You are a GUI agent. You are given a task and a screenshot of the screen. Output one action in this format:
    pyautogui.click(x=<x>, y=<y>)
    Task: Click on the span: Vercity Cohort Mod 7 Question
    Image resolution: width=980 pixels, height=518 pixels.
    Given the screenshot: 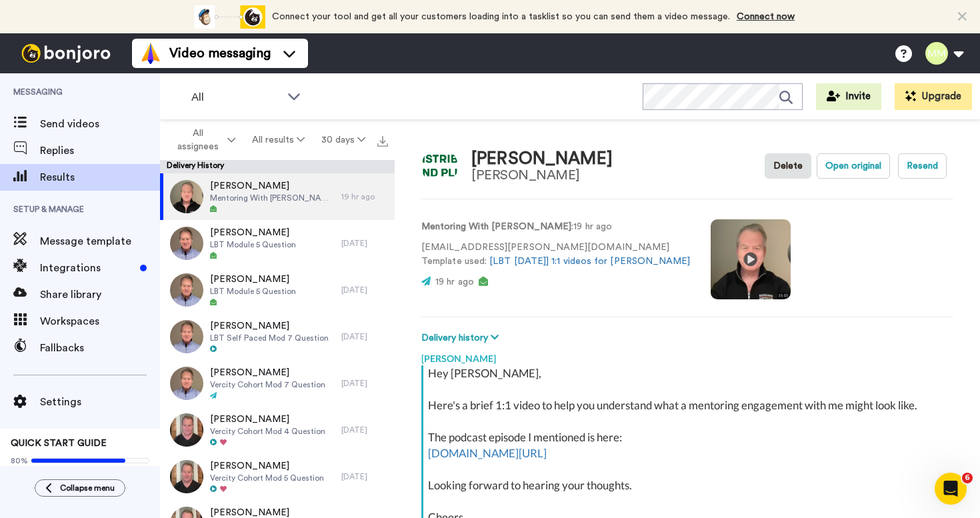 What is the action you would take?
    pyautogui.click(x=267, y=385)
    